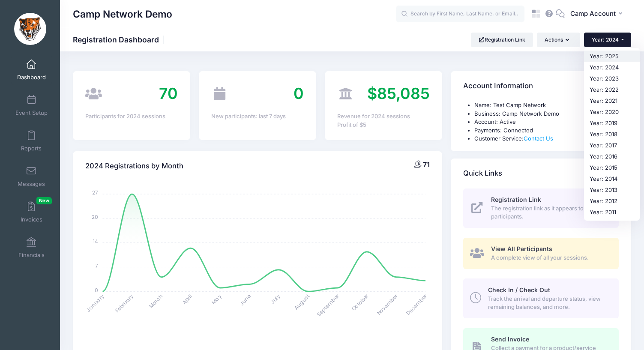  What do you see at coordinates (598, 14) in the screenshot?
I see `button: Camp Account` at bounding box center [598, 14].